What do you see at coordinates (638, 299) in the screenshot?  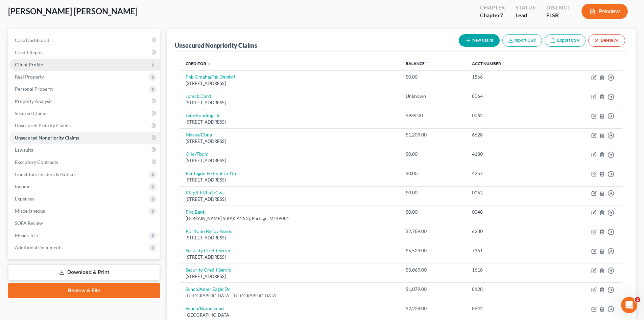 I see `span: 2` at bounding box center [638, 299].